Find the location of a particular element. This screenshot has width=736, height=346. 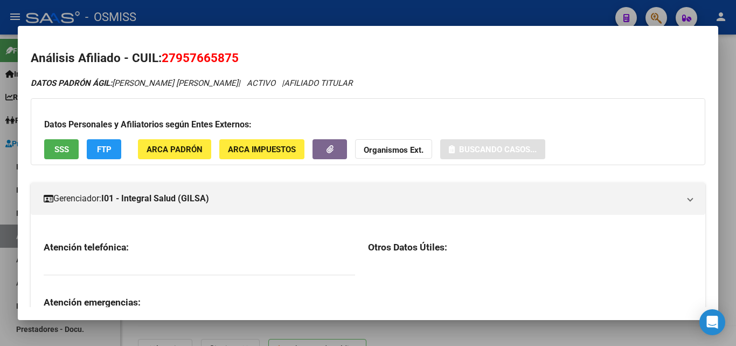

mat-expansion-panel-header: Gerenciador:I01 - Integral Salud (GILSA) is located at coordinates (368, 198).